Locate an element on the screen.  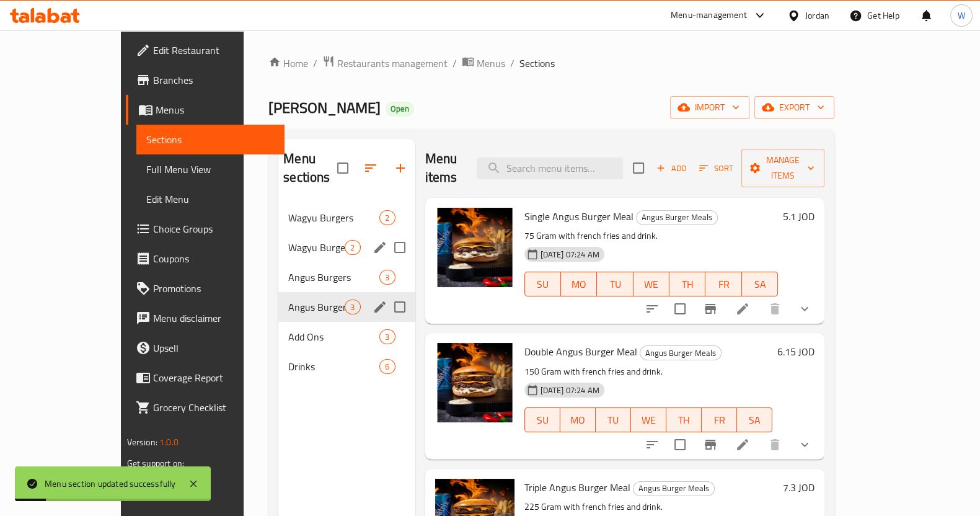
a: Upsell is located at coordinates (205, 348).